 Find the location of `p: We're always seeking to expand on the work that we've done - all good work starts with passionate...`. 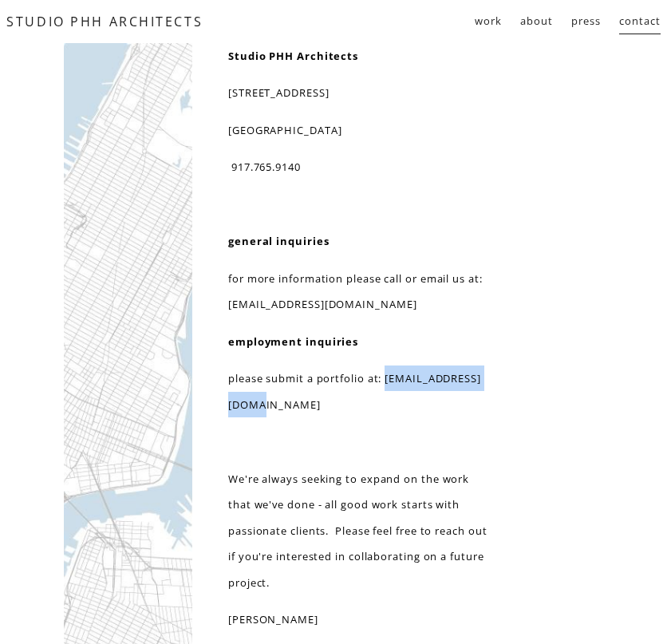

p: We're always seeking to expand on the work that we've done - all good work starts with passionate... is located at coordinates (361, 531).